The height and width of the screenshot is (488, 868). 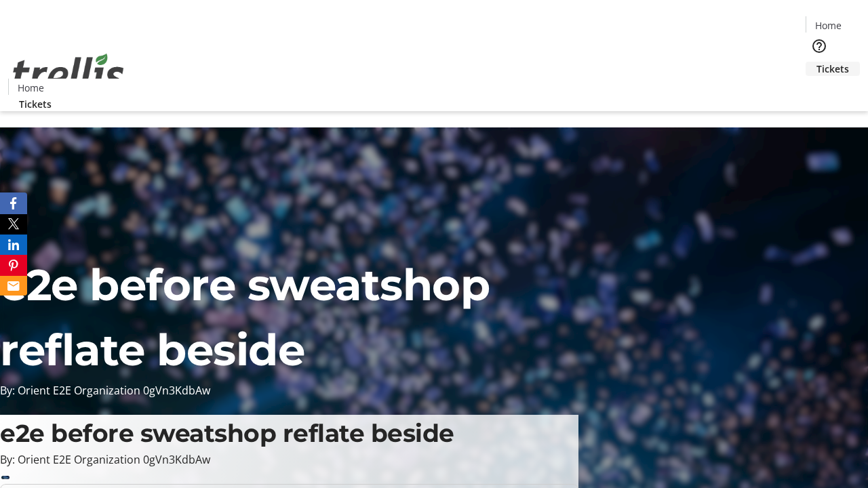 I want to click on button: Cart, so click(x=819, y=89).